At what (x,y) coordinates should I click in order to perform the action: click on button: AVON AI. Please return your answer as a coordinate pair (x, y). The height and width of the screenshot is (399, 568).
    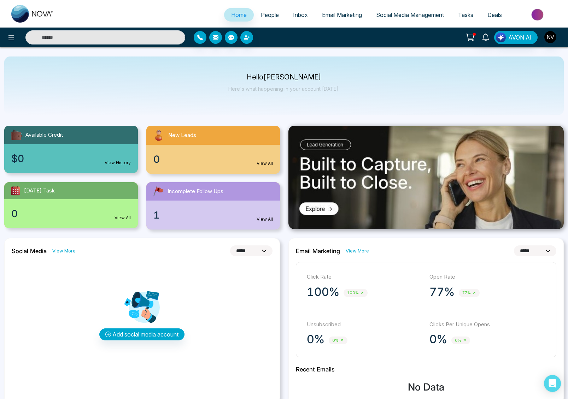
    Looking at the image, I should click on (515, 37).